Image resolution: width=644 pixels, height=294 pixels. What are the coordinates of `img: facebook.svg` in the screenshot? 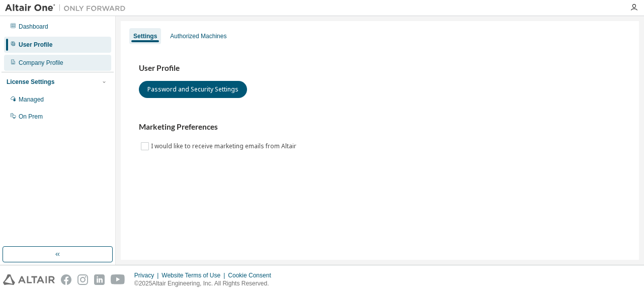 It's located at (66, 280).